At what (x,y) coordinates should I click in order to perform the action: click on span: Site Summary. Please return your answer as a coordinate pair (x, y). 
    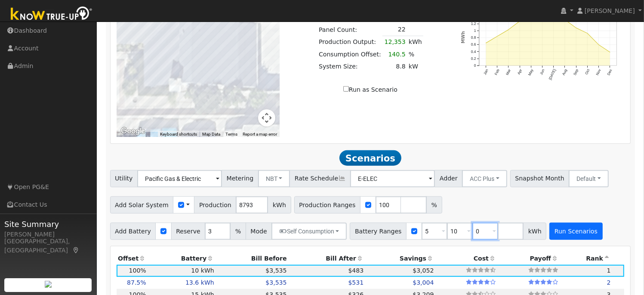
    Looking at the image, I should click on (48, 224).